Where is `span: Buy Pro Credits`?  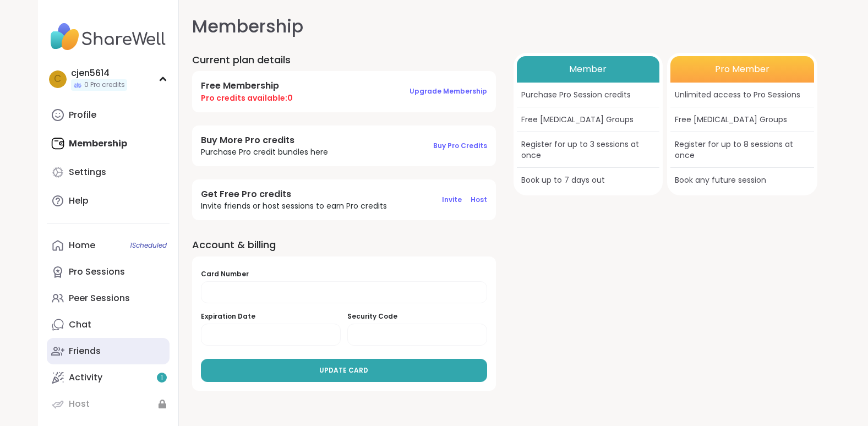
span: Buy Pro Credits is located at coordinates (460, 145).